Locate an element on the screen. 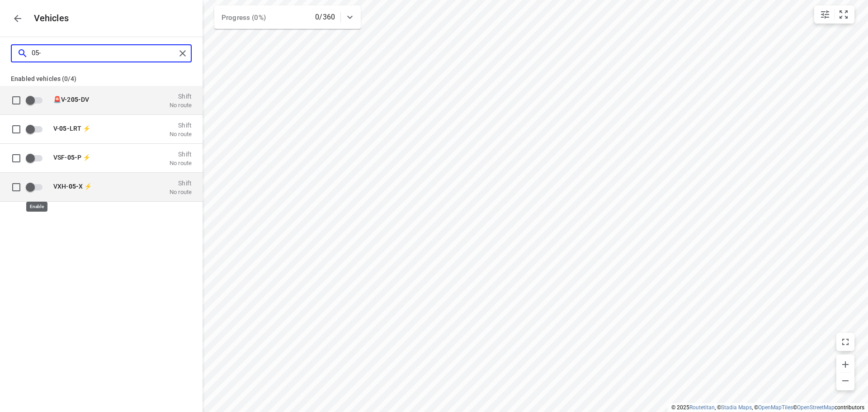 This screenshot has width=868, height=412. a: OpenMapTiles is located at coordinates (775, 408).